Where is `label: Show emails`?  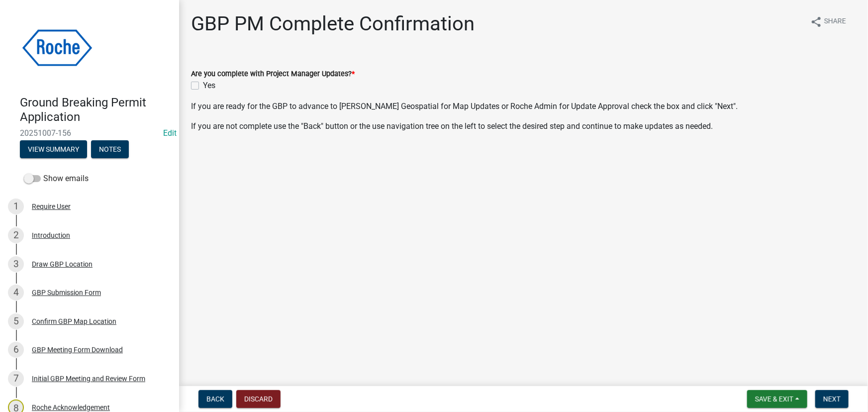
label: Show emails is located at coordinates (56, 179).